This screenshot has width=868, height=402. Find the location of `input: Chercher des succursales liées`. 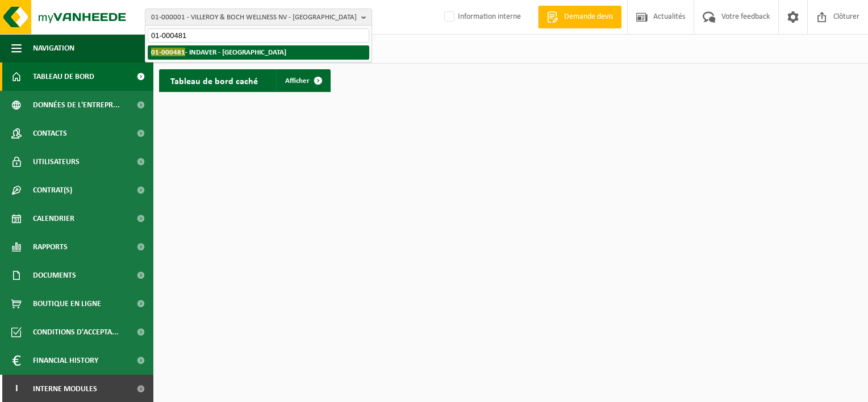

input: Chercher des succursales liées is located at coordinates (258, 35).